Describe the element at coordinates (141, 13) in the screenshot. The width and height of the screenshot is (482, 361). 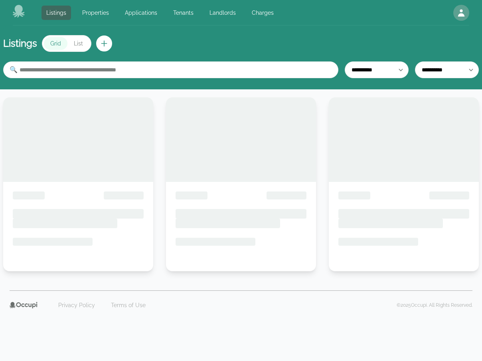
I see `a: Applications` at that location.